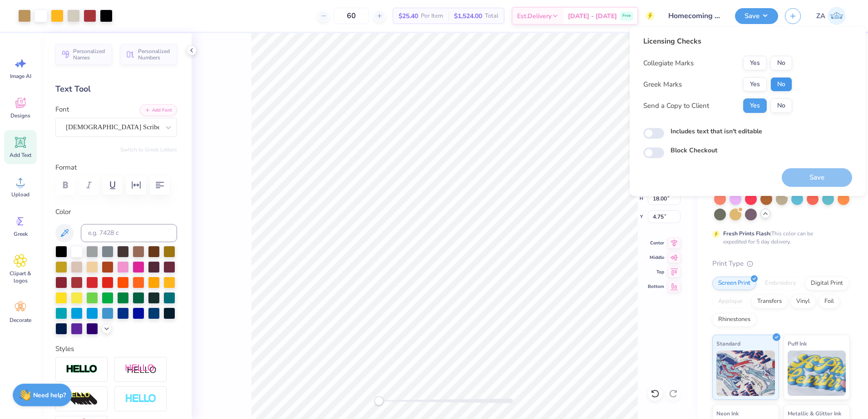  I want to click on span: Standard, so click(728, 344).